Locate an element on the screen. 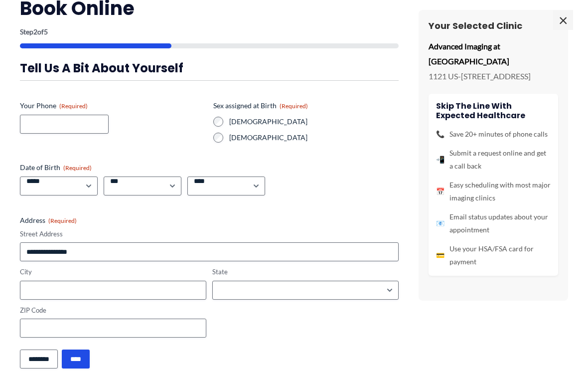 Image resolution: width=588 pixels, height=372 pixels. legend: Date of Birth is located at coordinates (56, 168).